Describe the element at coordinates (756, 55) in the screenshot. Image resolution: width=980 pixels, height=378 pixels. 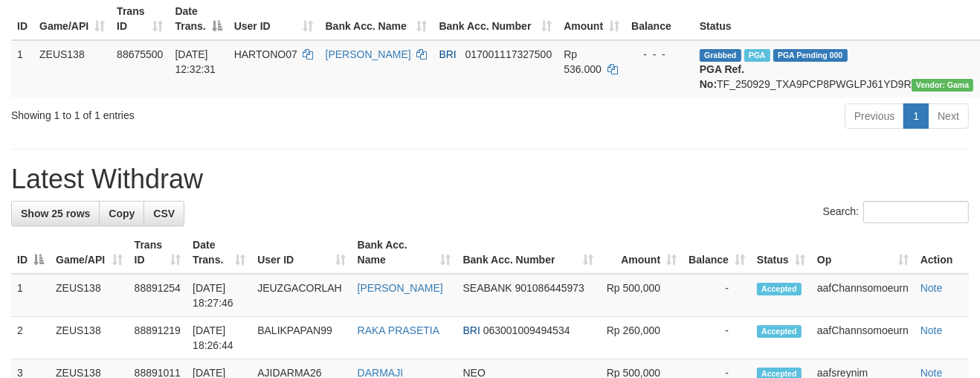
I see `span: Marked by aaftrukkakada` at that location.